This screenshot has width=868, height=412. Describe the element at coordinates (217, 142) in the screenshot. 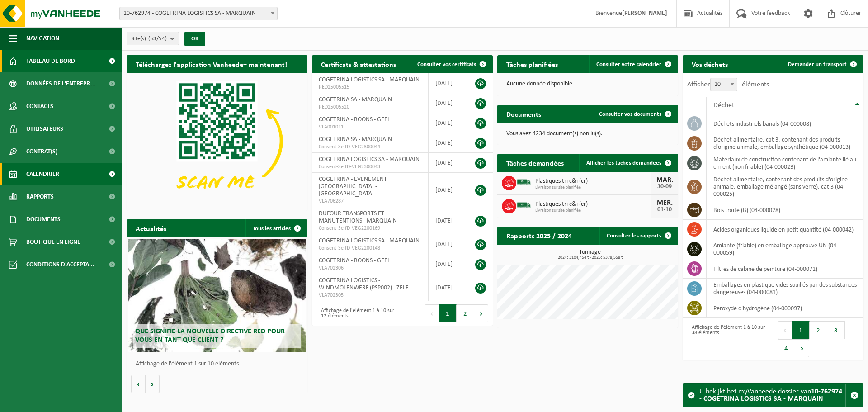

I see `img: Download de VHEPlus App` at that location.